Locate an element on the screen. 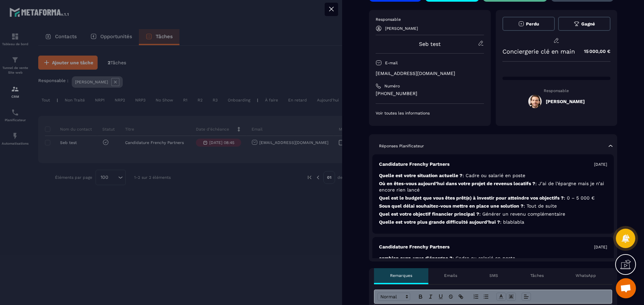 The image size is (644, 305). p: 15 000,00 € is located at coordinates (594, 51).